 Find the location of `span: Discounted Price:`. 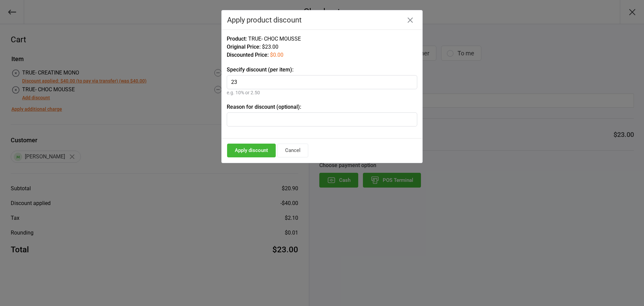

span: Discounted Price: is located at coordinates (248, 55).